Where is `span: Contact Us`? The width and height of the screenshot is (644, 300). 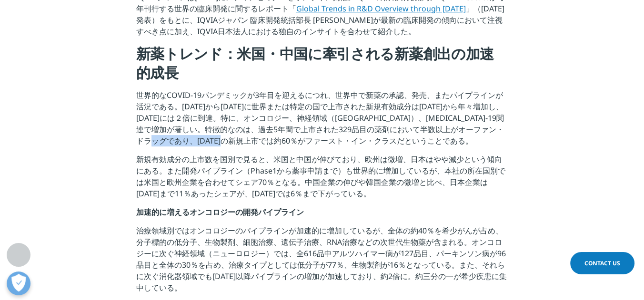 span: Contact Us is located at coordinates (602, 264).